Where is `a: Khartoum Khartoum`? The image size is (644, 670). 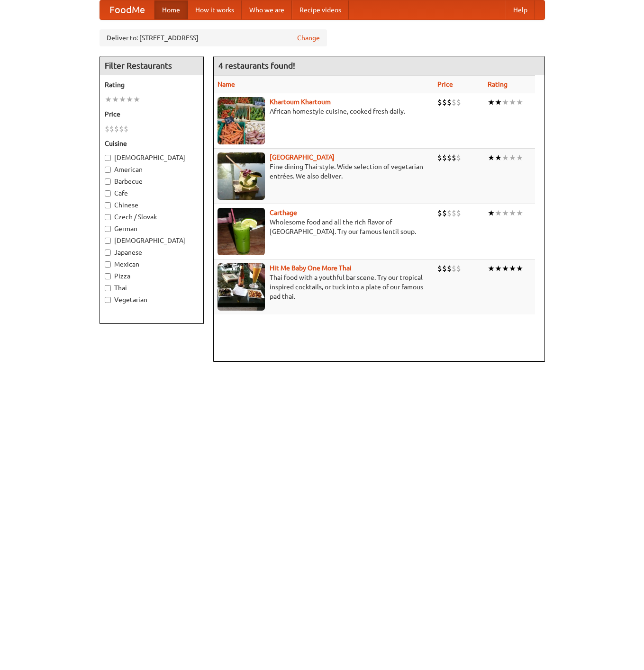
a: Khartoum Khartoum is located at coordinates (300, 102).